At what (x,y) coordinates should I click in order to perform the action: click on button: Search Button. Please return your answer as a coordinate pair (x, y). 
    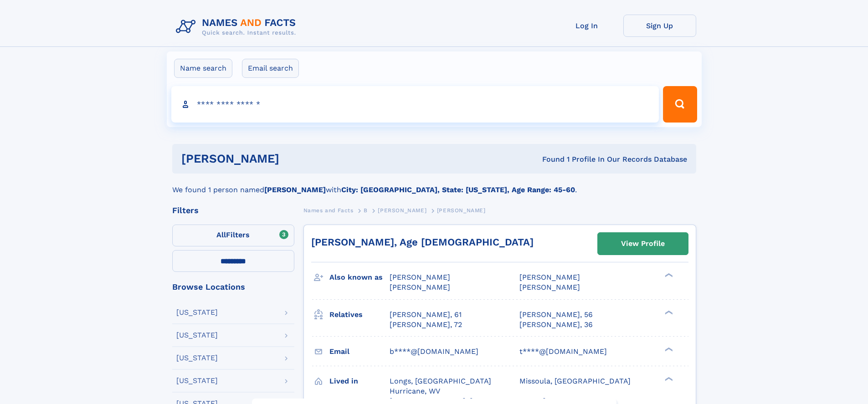
    Looking at the image, I should click on (680, 104).